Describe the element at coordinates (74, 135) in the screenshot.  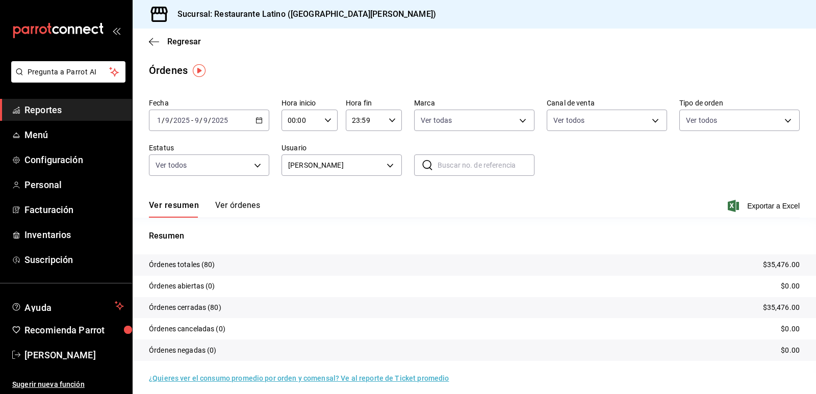
I see `span: Menú` at that location.